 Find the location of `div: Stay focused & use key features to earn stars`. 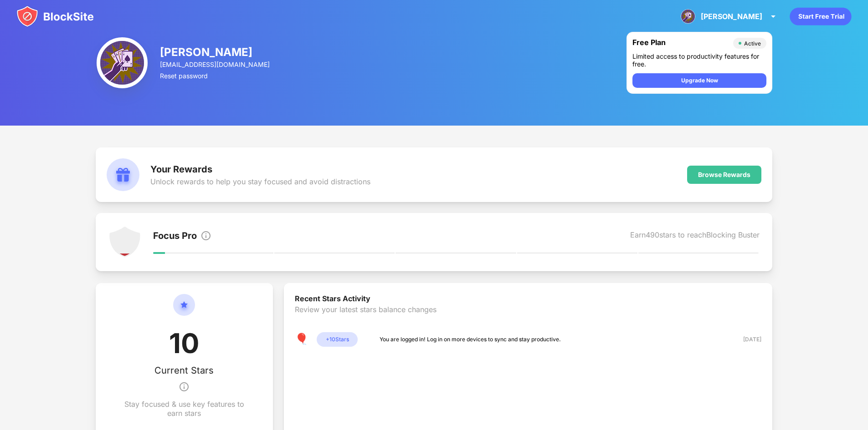

div: Stay focused & use key features to earn stars is located at coordinates (184, 409).